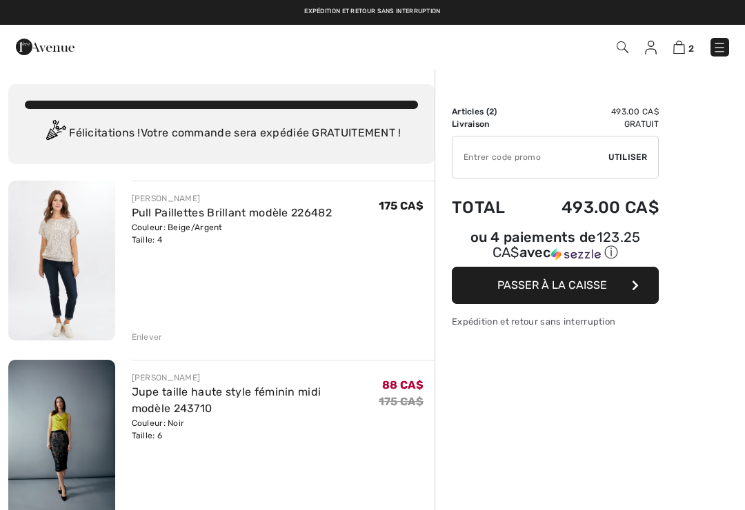 This screenshot has width=745, height=510. Describe the element at coordinates (576, 255) in the screenshot. I see `img: Sezzle` at that location.